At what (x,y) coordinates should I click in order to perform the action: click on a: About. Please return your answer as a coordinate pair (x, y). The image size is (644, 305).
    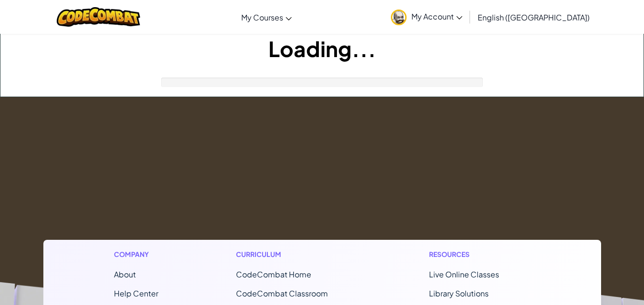
    Looking at the image, I should click on (125, 274).